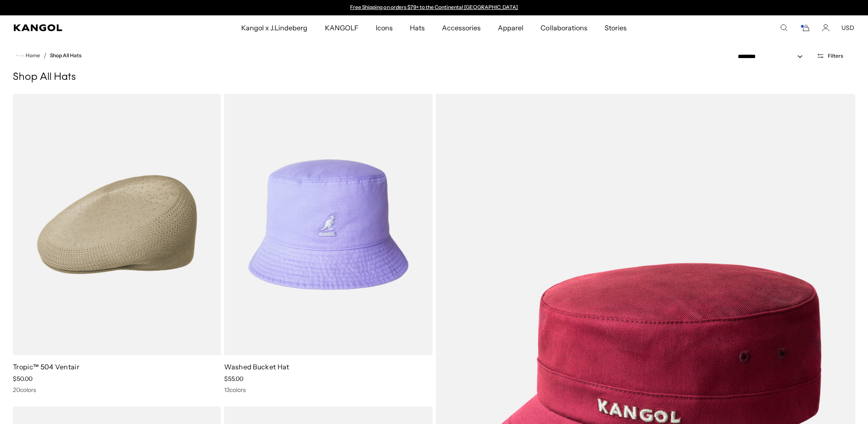  Describe the element at coordinates (805, 28) in the screenshot. I see `button: Cart` at that location.